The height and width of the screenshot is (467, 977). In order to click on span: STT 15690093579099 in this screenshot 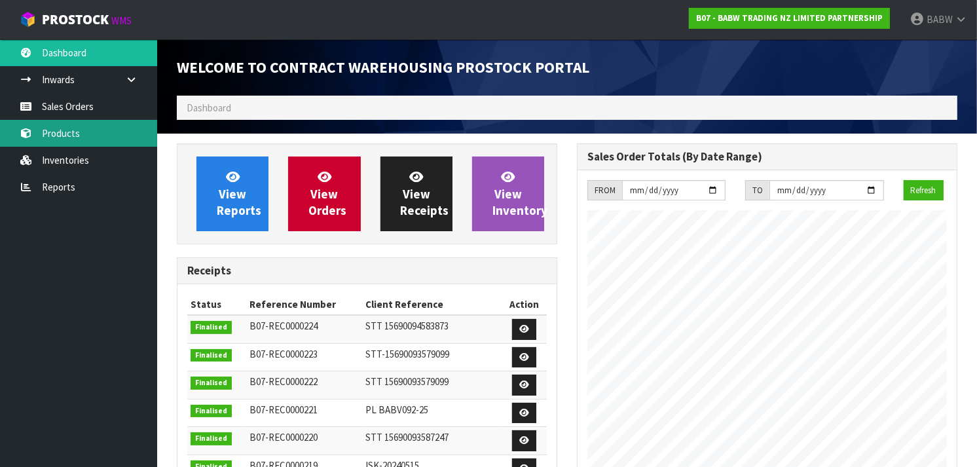, I will do `click(407, 381)`.